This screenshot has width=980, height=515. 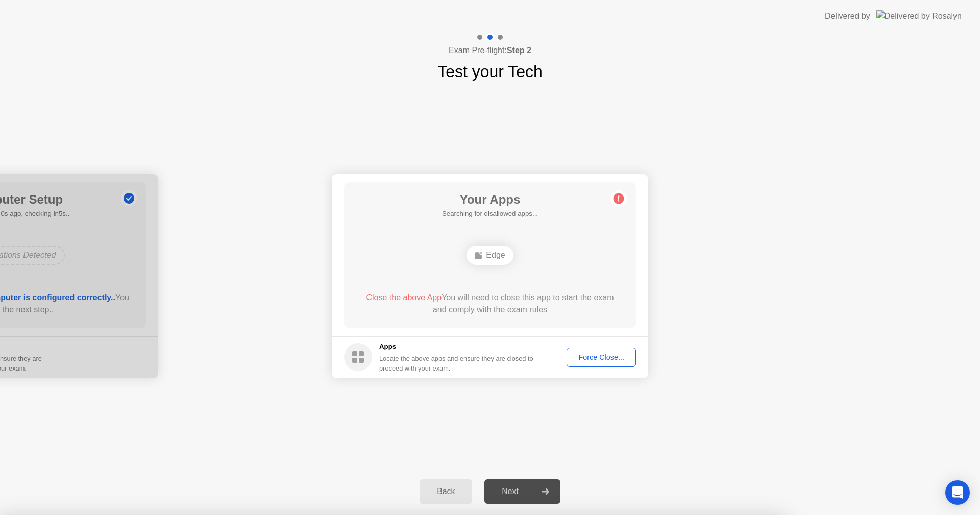 What do you see at coordinates (919, 16) in the screenshot?
I see `img: Delivered by Rosalyn` at bounding box center [919, 16].